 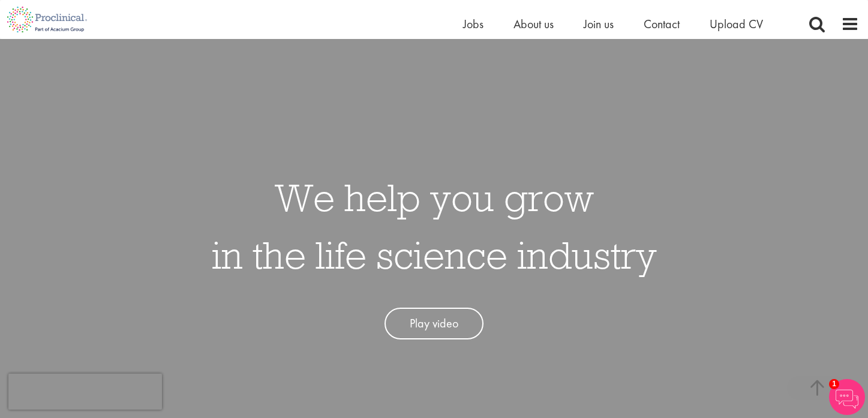 I want to click on span: Upload CV, so click(x=736, y=24).